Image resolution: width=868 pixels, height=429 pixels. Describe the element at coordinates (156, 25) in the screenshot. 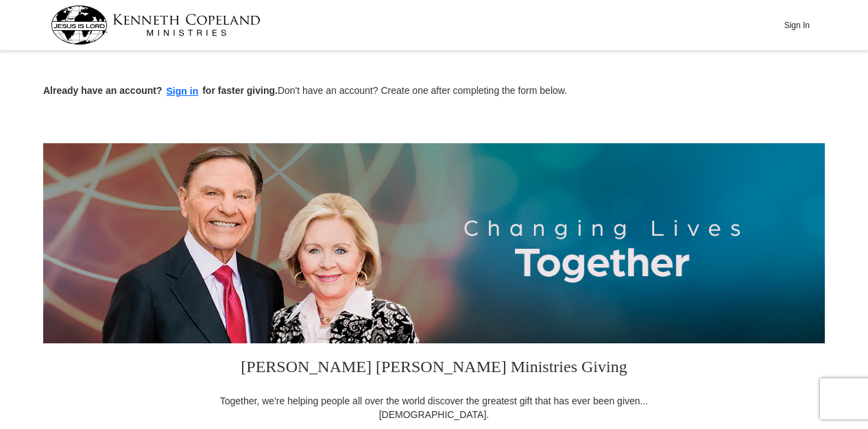

I see `img: kcm-header-logo.svg` at that location.